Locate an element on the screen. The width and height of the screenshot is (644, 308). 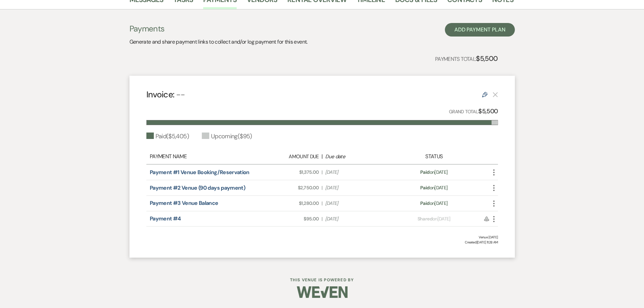
h4: Invoice: is located at coordinates (166, 94).